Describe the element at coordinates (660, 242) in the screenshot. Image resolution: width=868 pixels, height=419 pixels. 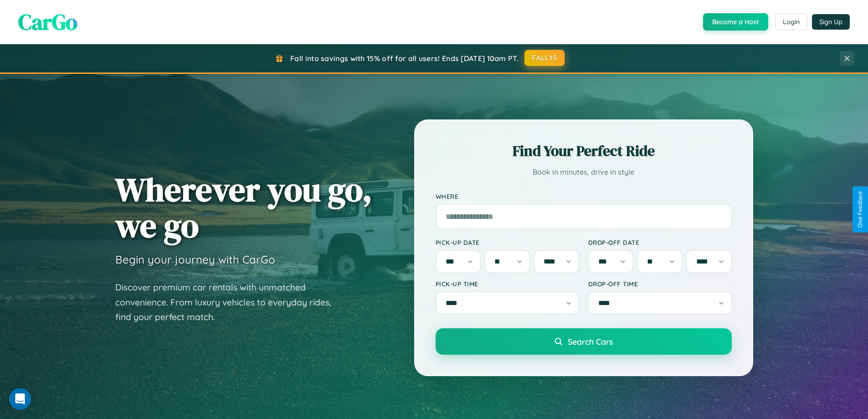
I see `label: Drop-off Date` at that location.